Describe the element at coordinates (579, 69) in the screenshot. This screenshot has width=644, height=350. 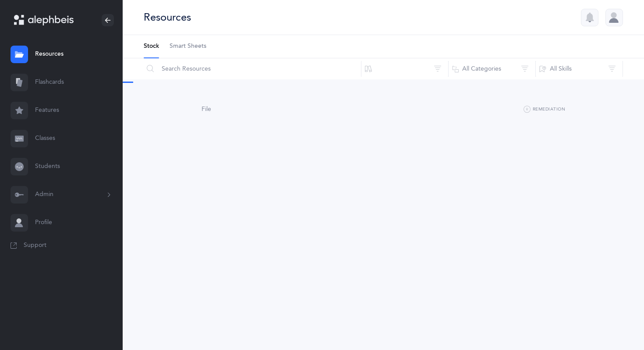
I see `button: All Skills` at that location.